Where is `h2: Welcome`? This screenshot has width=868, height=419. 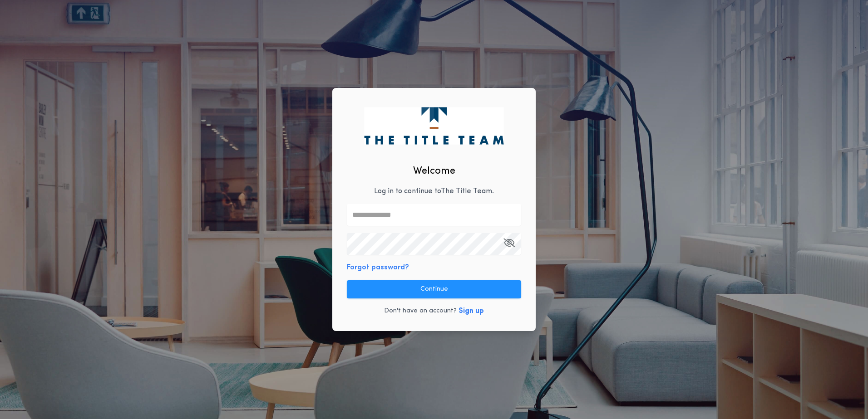
h2: Welcome is located at coordinates (434, 171).